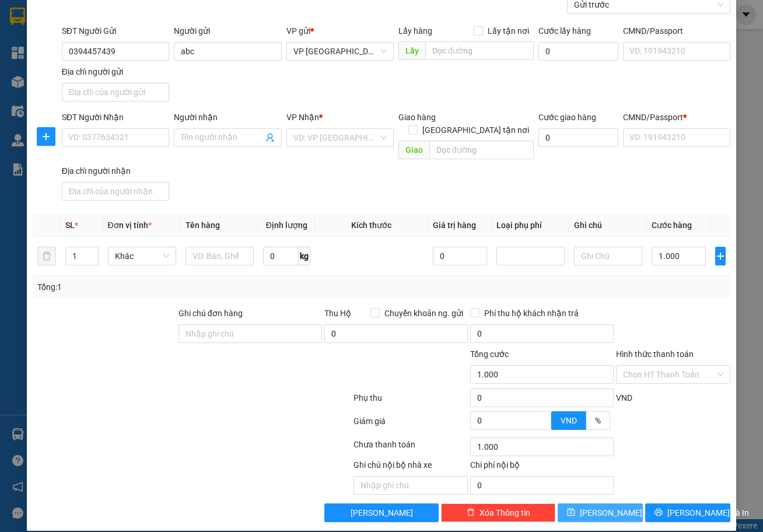 The height and width of the screenshot is (532, 763). What do you see at coordinates (411, 485) in the screenshot?
I see `input: Nhập ghi chú` at bounding box center [411, 485].